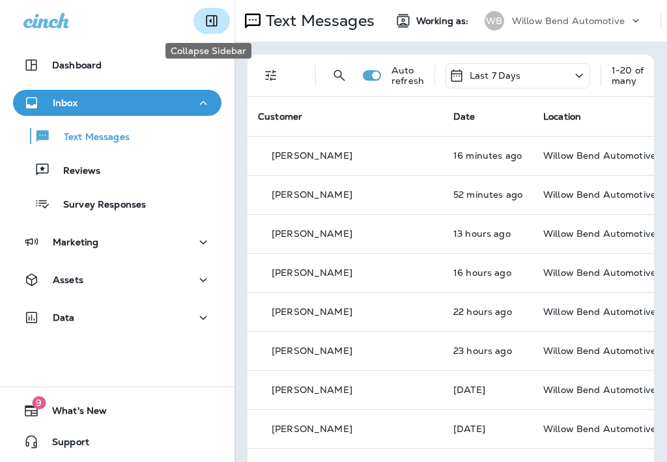 This screenshot has width=667, height=462. Describe the element at coordinates (568, 21) in the screenshot. I see `p: Willow Bend Automotive` at that location.